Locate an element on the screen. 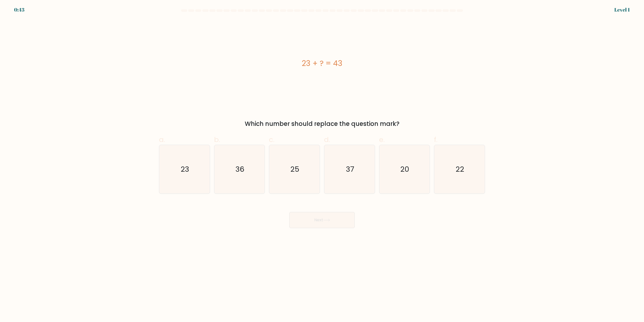  text: 23 is located at coordinates (185, 170).